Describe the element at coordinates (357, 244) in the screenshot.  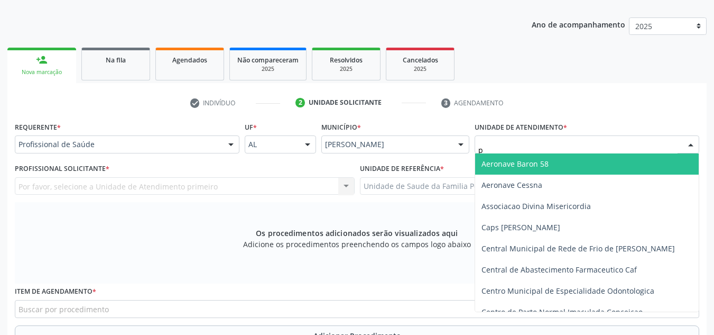
I see `span: Adicione os procedimentos preenchendo os campos logo abaixo` at that location.